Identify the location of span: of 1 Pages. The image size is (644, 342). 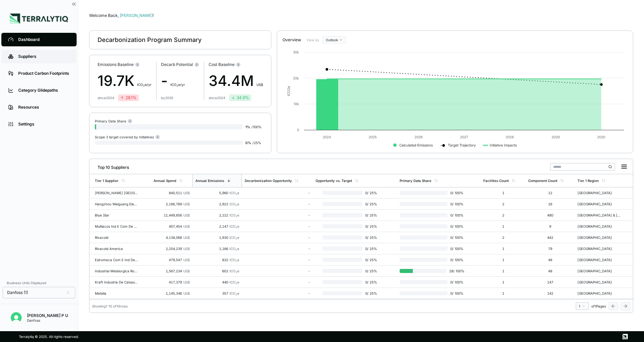
(599, 306).